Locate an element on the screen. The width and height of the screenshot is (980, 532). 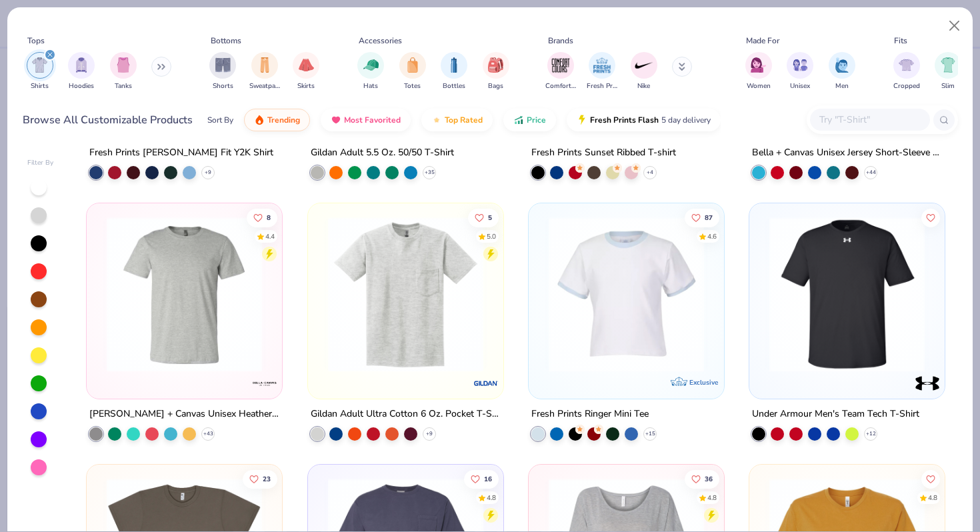
button: Most Favorited is located at coordinates (365, 120).